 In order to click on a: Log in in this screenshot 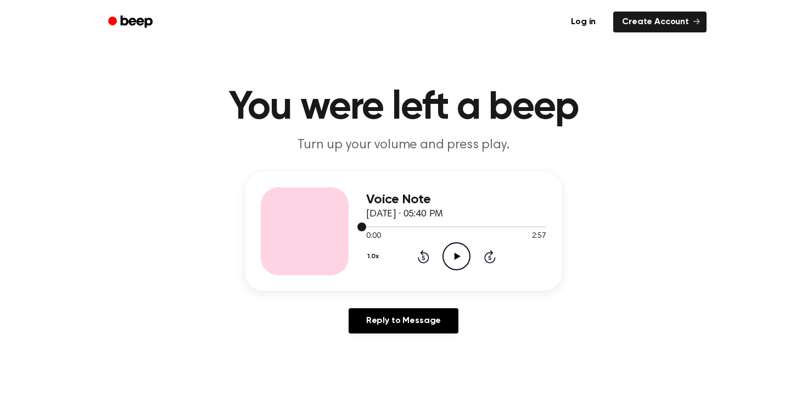, I will do `click(583, 22)`.